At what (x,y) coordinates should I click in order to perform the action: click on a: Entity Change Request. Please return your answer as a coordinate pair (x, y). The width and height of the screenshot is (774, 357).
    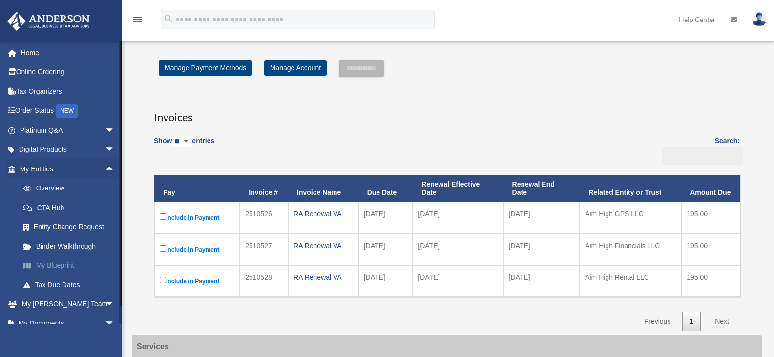
    Looking at the image, I should click on (71, 227).